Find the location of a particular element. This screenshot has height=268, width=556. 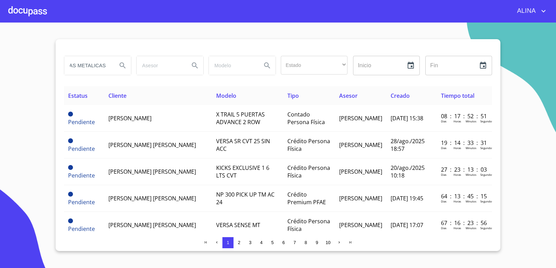

span: ALINA is located at coordinates (525, 11).